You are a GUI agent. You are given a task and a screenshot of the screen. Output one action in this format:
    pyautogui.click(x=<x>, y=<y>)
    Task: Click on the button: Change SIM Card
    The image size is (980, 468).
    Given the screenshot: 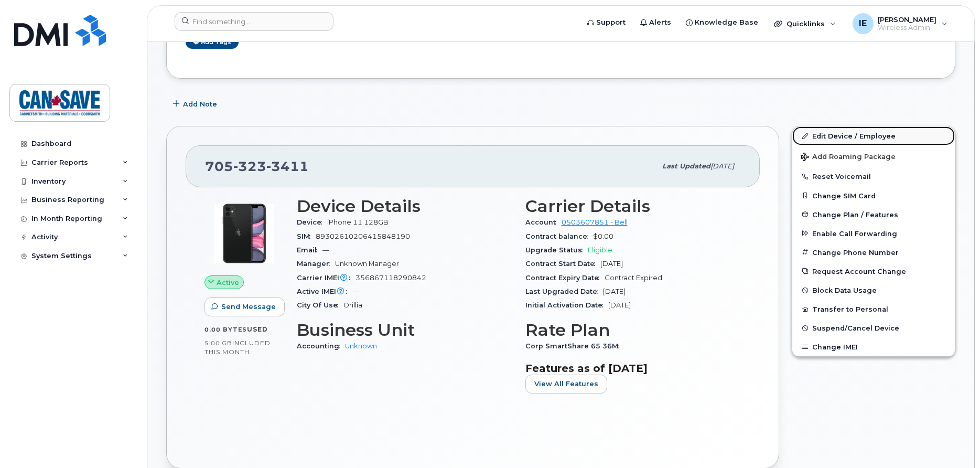 What is the action you would take?
    pyautogui.click(x=874, y=196)
    